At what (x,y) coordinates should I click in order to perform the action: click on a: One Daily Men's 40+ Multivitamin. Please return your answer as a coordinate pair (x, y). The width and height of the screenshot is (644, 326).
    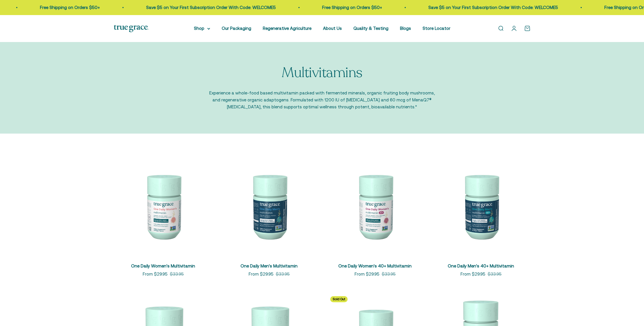
    Looking at the image, I should click on (481, 266).